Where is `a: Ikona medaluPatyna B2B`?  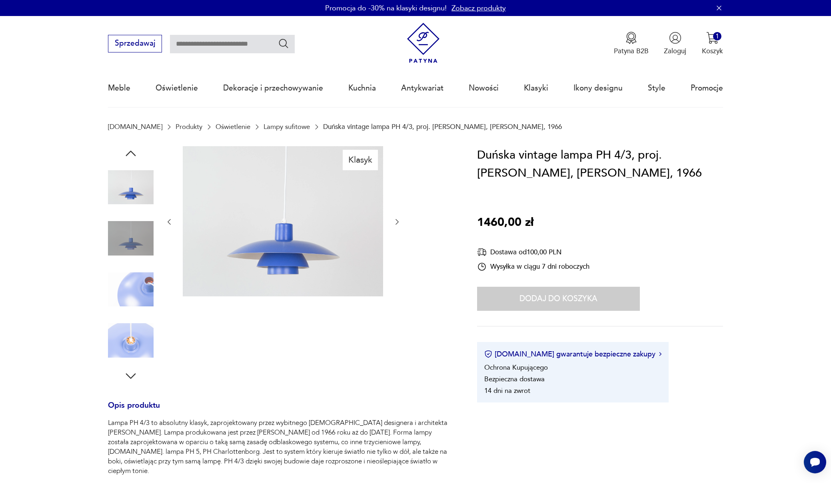
a: Ikona medaluPatyna B2B is located at coordinates (631, 44).